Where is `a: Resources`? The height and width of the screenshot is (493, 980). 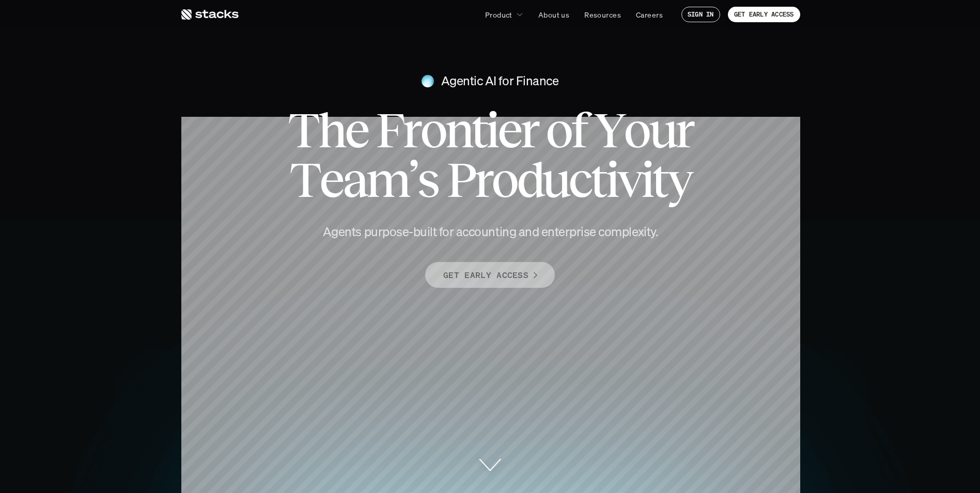 a: Resources is located at coordinates (602, 14).